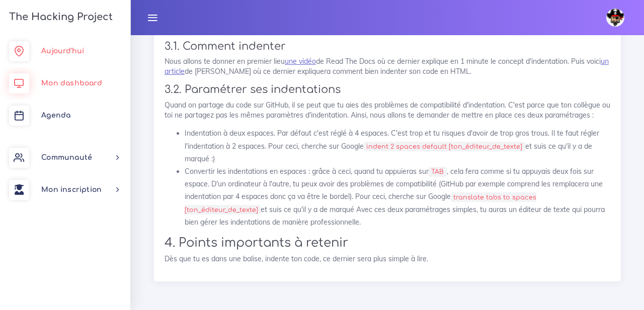 The height and width of the screenshot is (310, 644). What do you see at coordinates (71, 83) in the screenshot?
I see `span: Mon dashboard` at bounding box center [71, 83].